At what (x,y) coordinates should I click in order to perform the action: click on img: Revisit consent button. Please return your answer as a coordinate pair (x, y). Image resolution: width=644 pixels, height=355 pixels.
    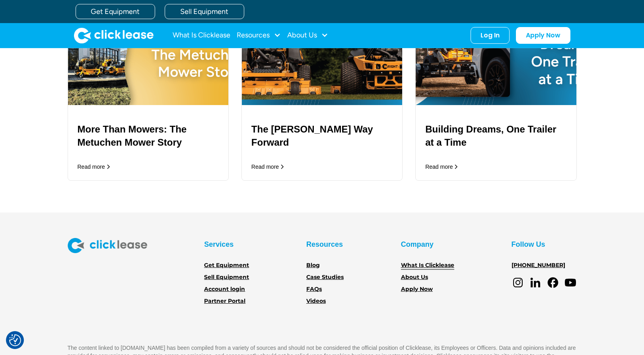
    Looking at the image, I should click on (15, 340).